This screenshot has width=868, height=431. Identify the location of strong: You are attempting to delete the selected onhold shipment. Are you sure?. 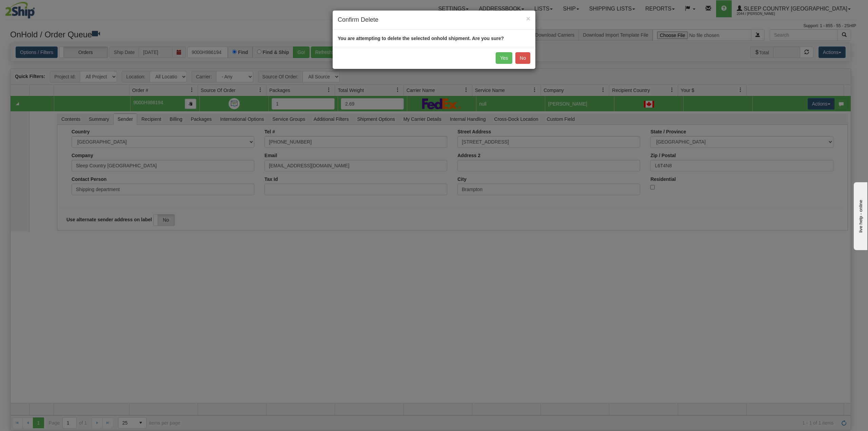
(420, 38).